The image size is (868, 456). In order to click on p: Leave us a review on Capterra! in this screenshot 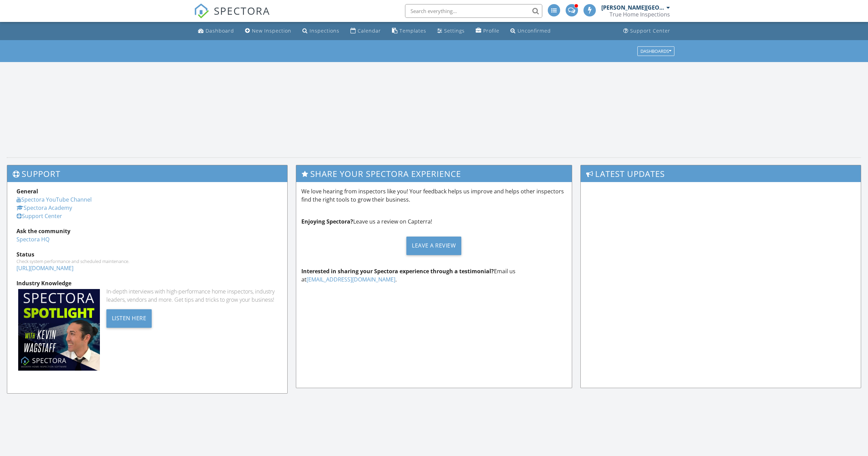, I will do `click(434, 222)`.